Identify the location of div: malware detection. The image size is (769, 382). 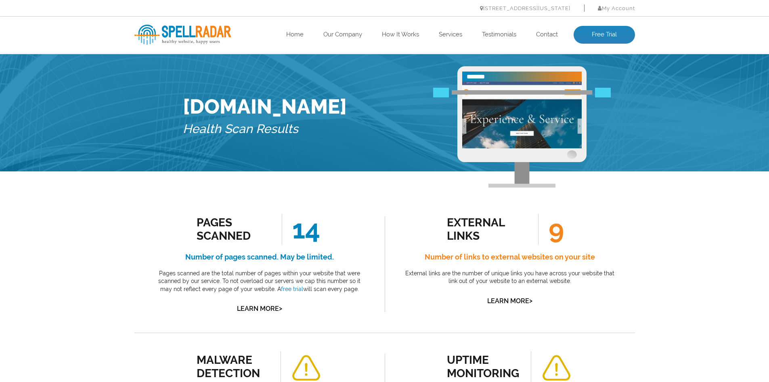
(233, 366).